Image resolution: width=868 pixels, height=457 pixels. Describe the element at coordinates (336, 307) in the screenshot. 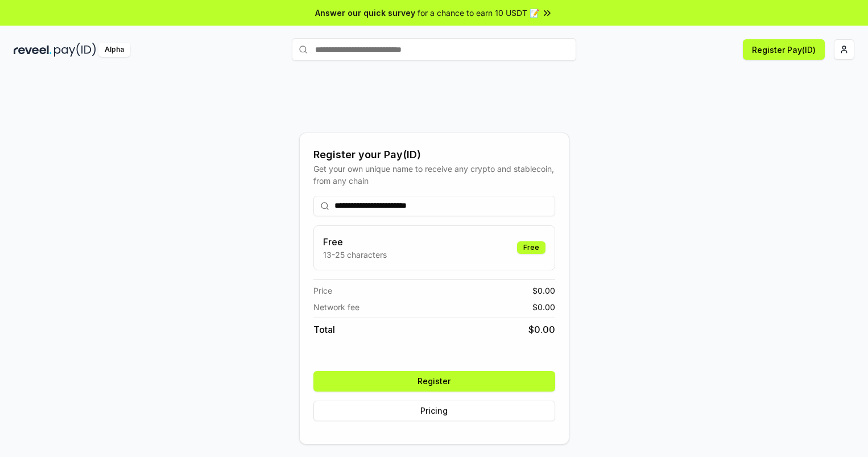

I see `span: Network fee` at that location.